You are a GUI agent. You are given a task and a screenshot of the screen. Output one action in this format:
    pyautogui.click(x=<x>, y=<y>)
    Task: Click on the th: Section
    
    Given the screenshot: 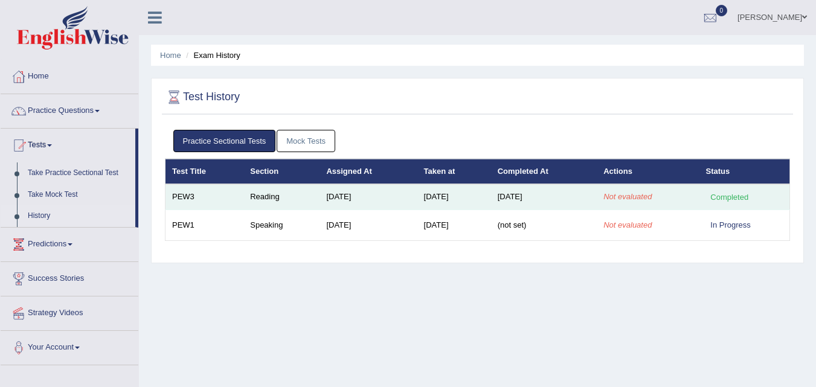 What is the action you would take?
    pyautogui.click(x=281, y=172)
    